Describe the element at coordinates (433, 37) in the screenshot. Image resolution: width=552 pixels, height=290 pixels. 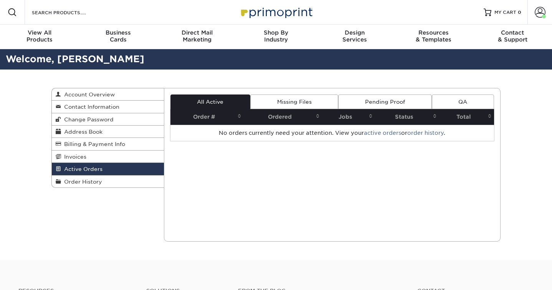
I see `a: Resources& Templates` at that location.